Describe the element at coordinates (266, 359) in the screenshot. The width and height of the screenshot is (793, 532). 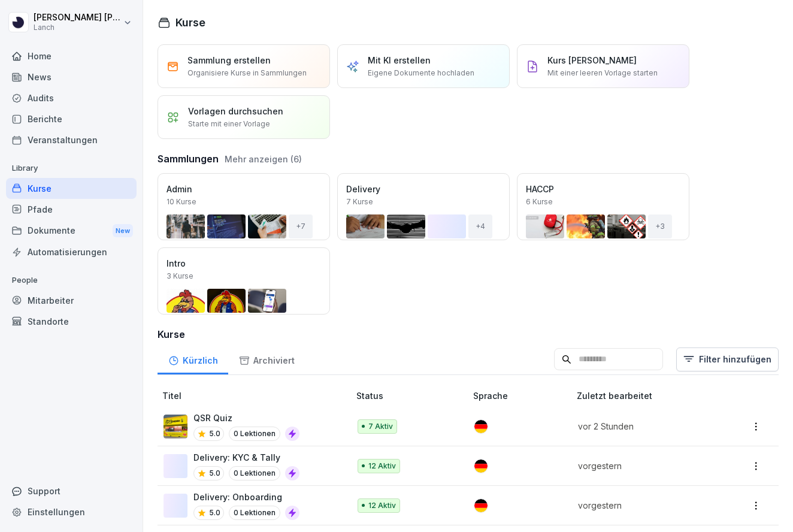
I see `a: Archiviert` at that location.